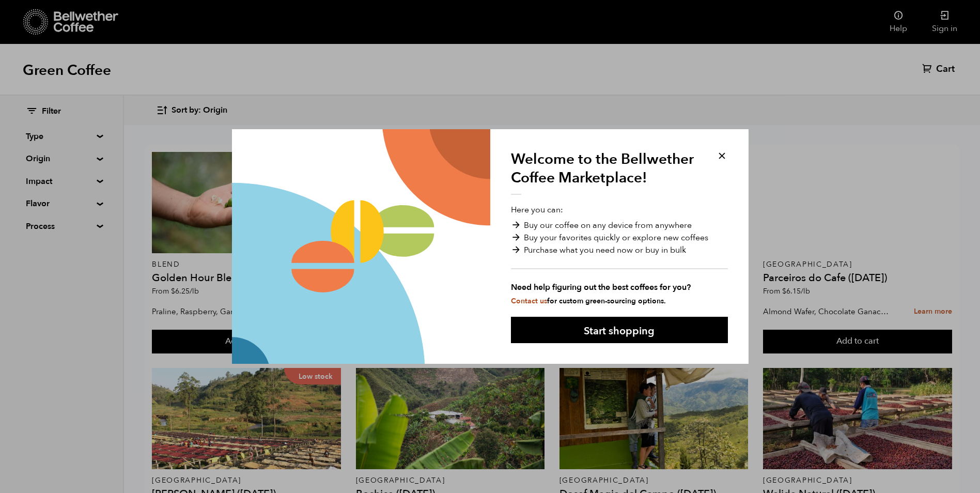  What do you see at coordinates (606, 173) in the screenshot?
I see `h1: Welcome to the Bellwether Coffee Marketplace!` at bounding box center [606, 173].